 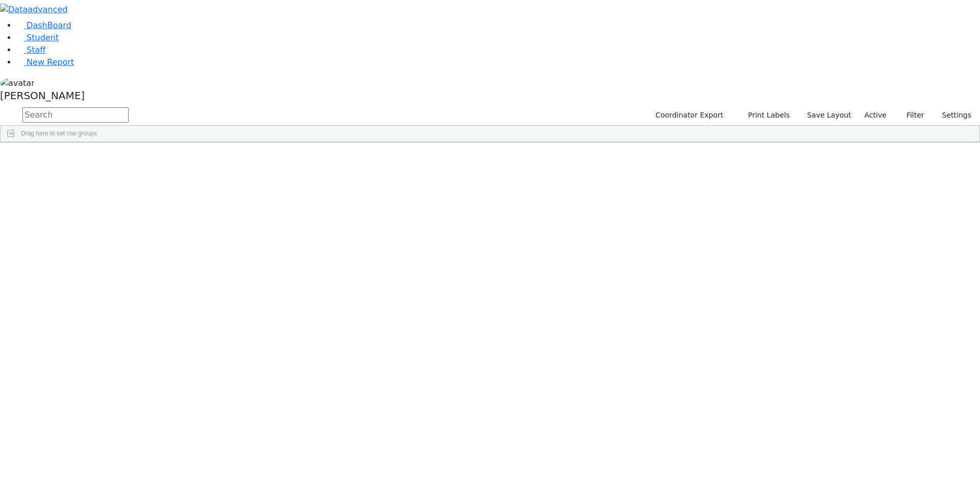 What do you see at coordinates (49, 25) in the screenshot?
I see `span: DashBoard` at bounding box center [49, 25].